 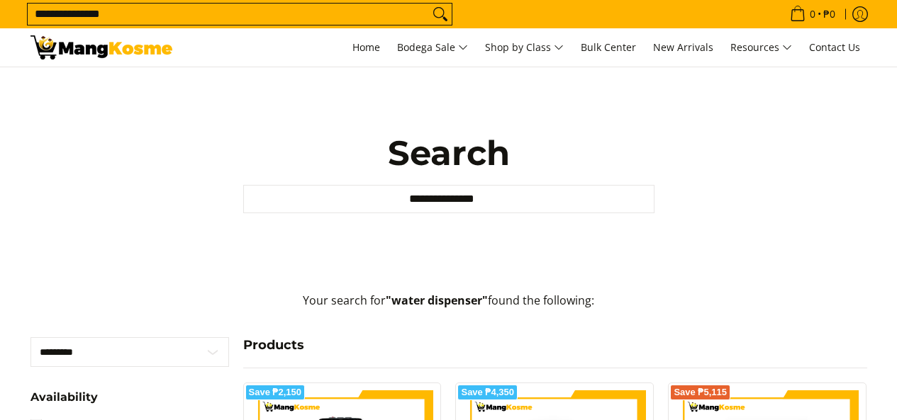 I want to click on a: Bulk Center, so click(x=608, y=47).